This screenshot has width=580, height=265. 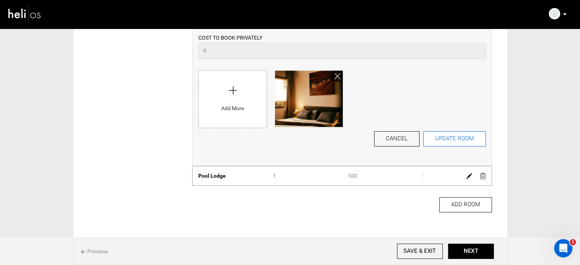 I want to click on img: edit.svg, so click(x=469, y=176).